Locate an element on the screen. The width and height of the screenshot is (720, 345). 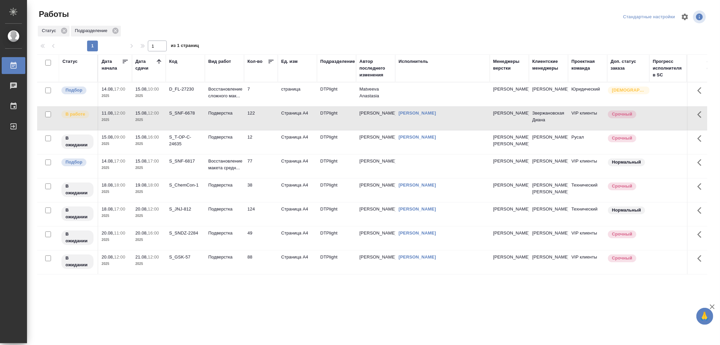
p: Нормальный is located at coordinates (627, 210).